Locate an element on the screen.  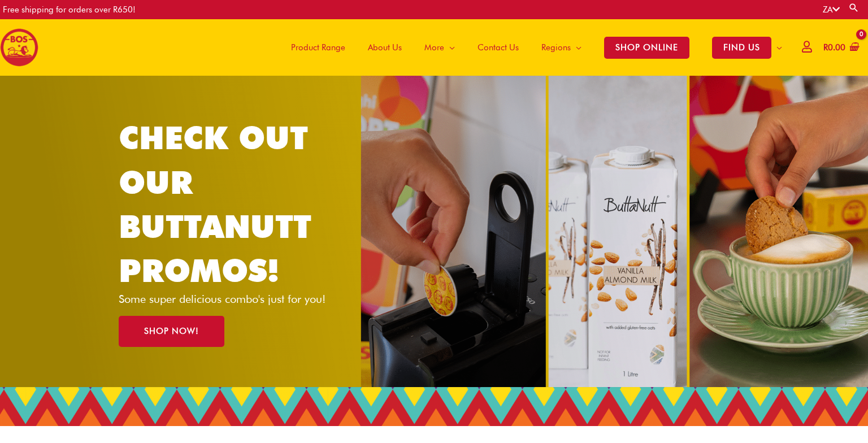
a: Contact Us is located at coordinates (498, 48).